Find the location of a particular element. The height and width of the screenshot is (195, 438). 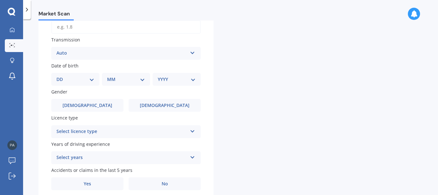

div: Select licence type is located at coordinates (122, 131).